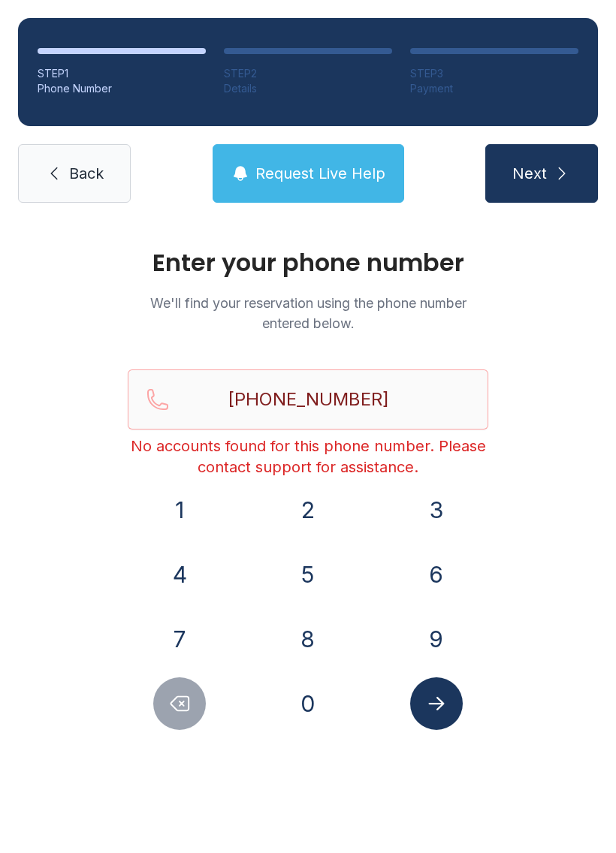  What do you see at coordinates (308, 89) in the screenshot?
I see `div: Details` at bounding box center [308, 89].